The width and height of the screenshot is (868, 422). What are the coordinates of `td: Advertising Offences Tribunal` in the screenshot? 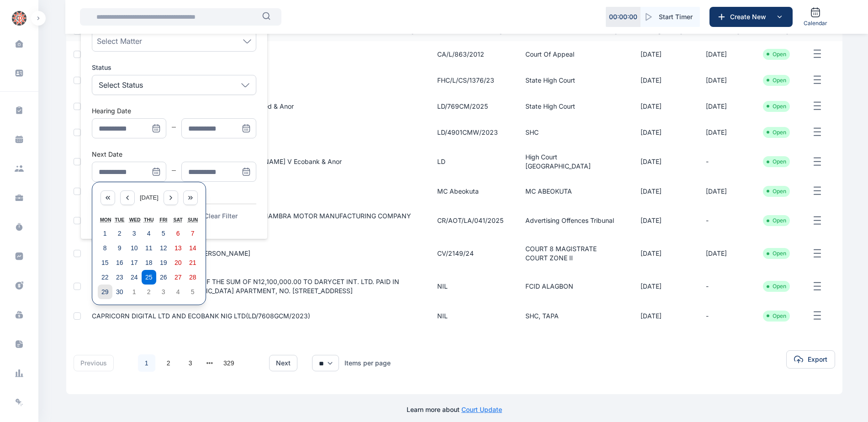 It's located at (572, 220).